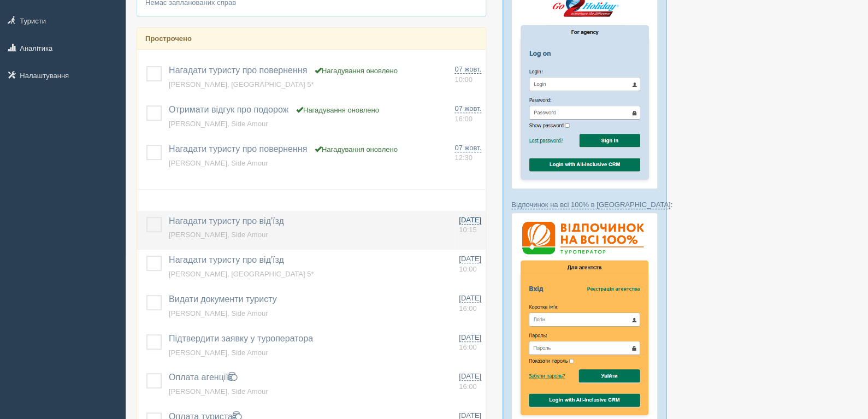 This screenshot has width=868, height=419. What do you see at coordinates (463, 157) in the screenshot?
I see `span: 12:30` at bounding box center [463, 157].